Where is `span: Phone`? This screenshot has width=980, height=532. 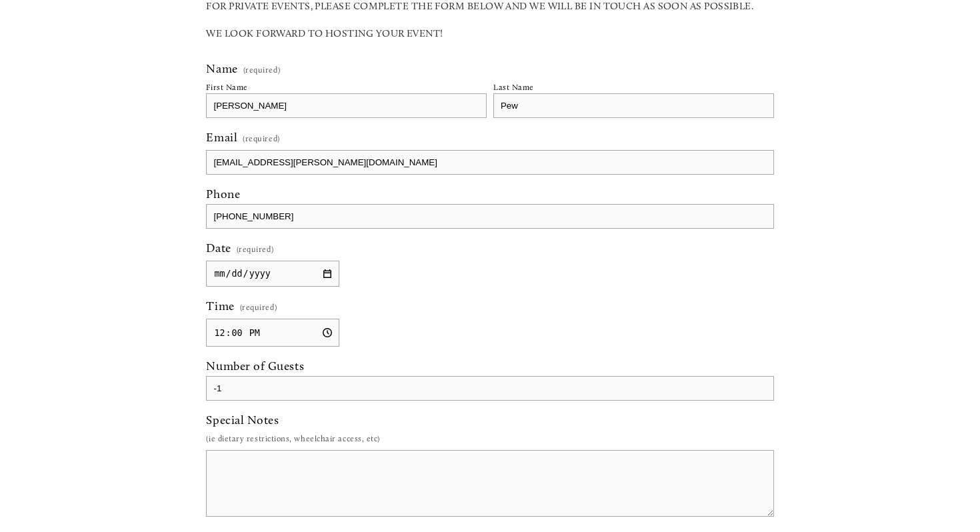 span: Phone is located at coordinates (223, 194).